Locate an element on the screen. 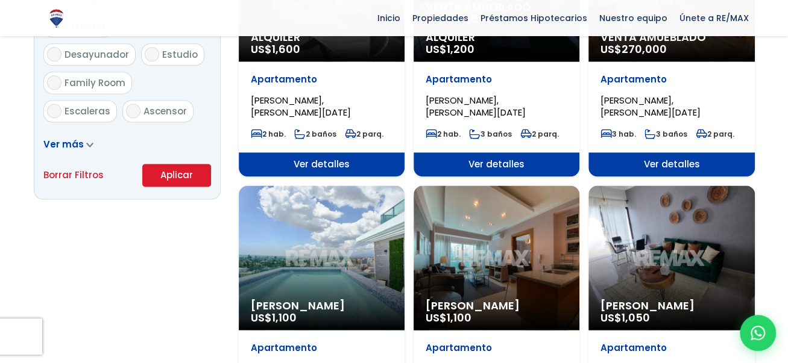  input: Family Room is located at coordinates (54, 83).